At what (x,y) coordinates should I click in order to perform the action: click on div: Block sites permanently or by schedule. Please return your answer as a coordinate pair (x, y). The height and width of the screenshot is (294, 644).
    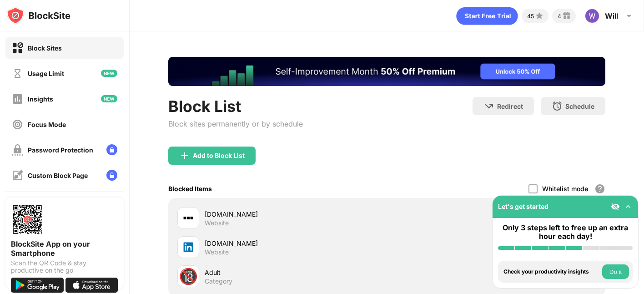
    Looking at the image, I should click on (236, 124).